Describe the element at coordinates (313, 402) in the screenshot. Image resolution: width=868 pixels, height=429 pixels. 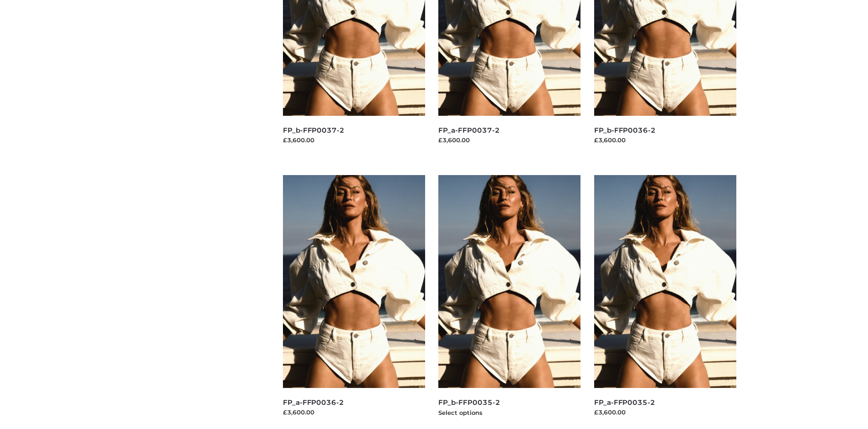
I see `a: FP_a-FFP0036-2` at that location.